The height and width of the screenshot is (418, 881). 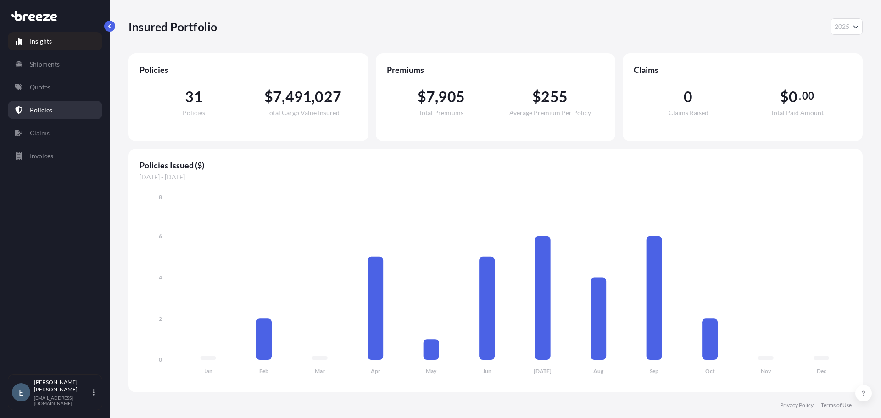 I want to click on span: Total Premiums, so click(x=441, y=113).